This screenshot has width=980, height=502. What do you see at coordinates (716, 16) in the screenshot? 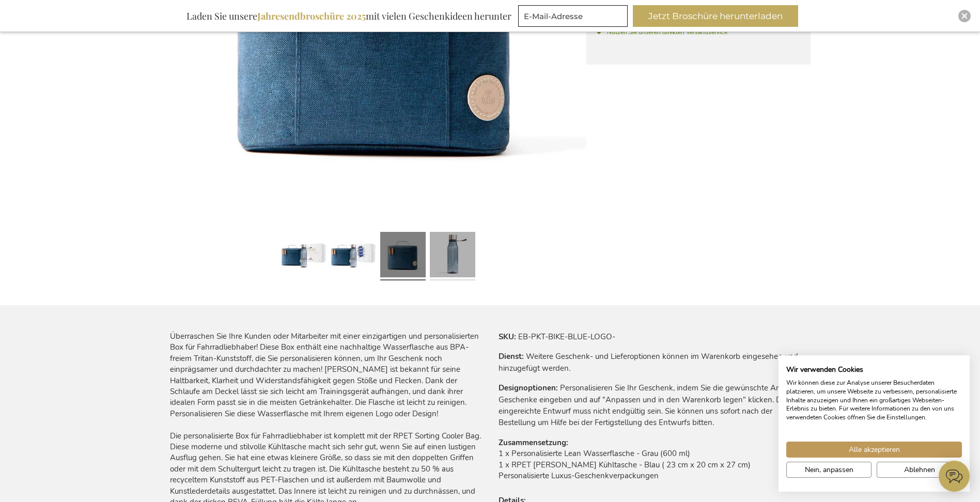
I see `button: Jetzt Broschüre herunterladen` at bounding box center [716, 16].